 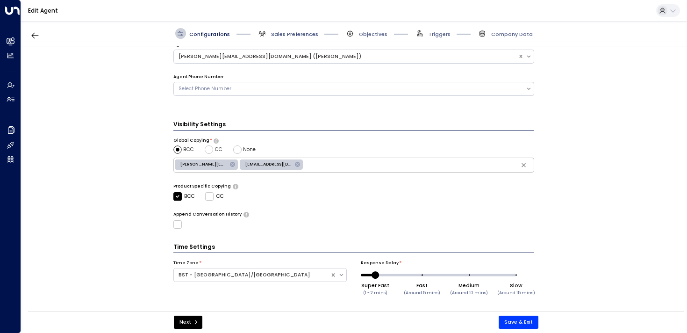 What do you see at coordinates (512, 34) in the screenshot?
I see `span: Company Data` at bounding box center [512, 34].